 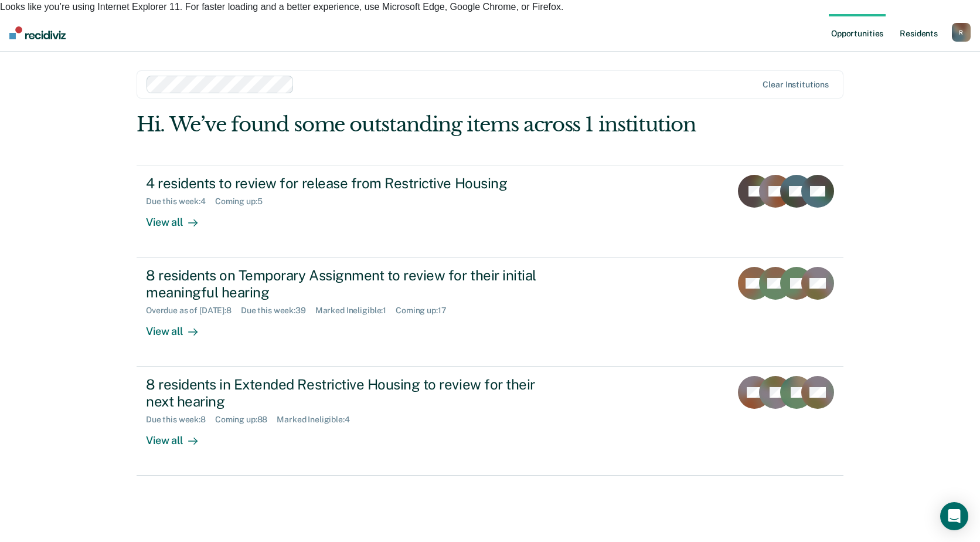 I want to click on div: Marked Ineligible : 4, so click(x=317, y=420).